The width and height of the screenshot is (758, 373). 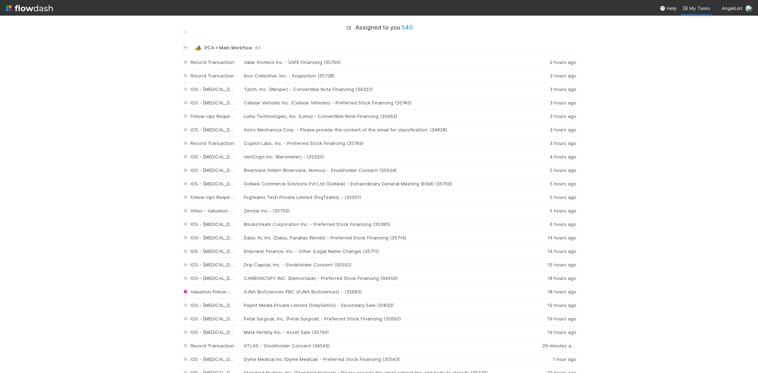 What do you see at coordinates (389, 116) in the screenshot?
I see `div: Lumu Technologies, Inc. (Lumu) - Convertible Note Financing (35662)` at bounding box center [389, 116].